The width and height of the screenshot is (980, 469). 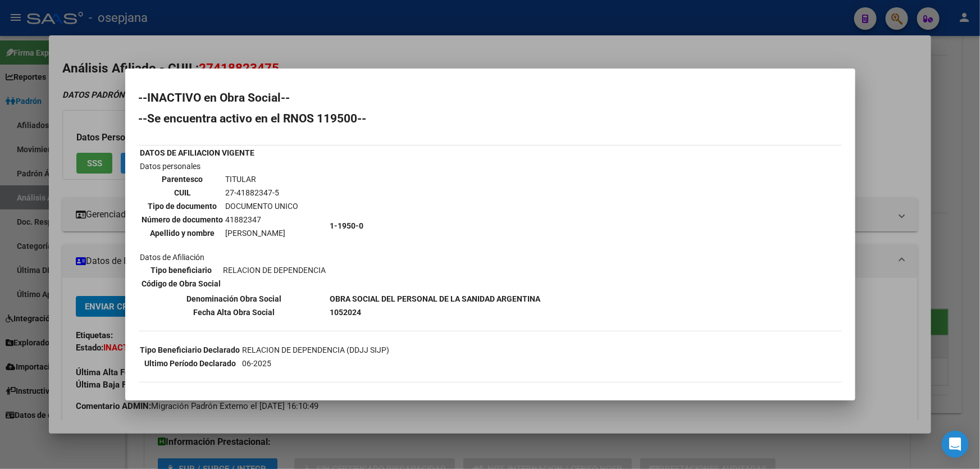 What do you see at coordinates (263, 192) in the screenshot?
I see `td: 27-41882347-5` at bounding box center [263, 192].